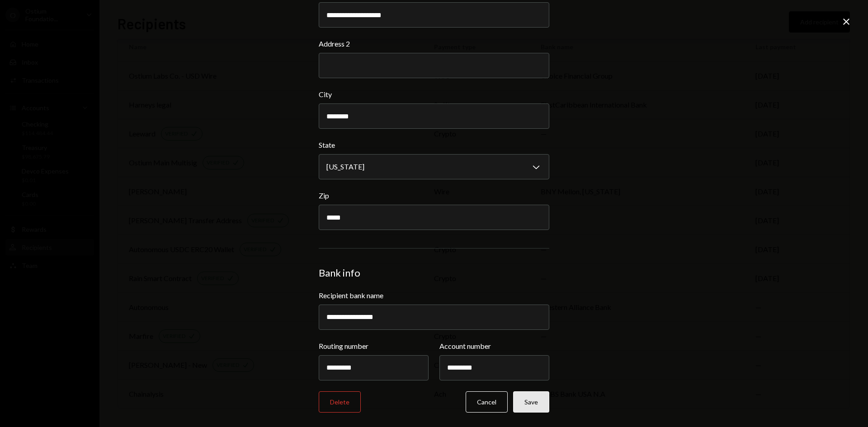 Image resolution: width=868 pixels, height=427 pixels. I want to click on div: Bank info, so click(434, 273).